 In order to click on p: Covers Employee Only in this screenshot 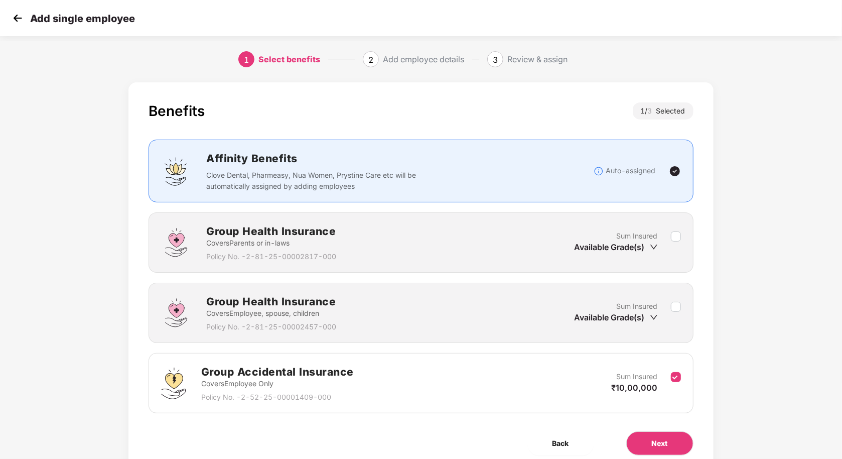, I will do `click(278, 383)`.